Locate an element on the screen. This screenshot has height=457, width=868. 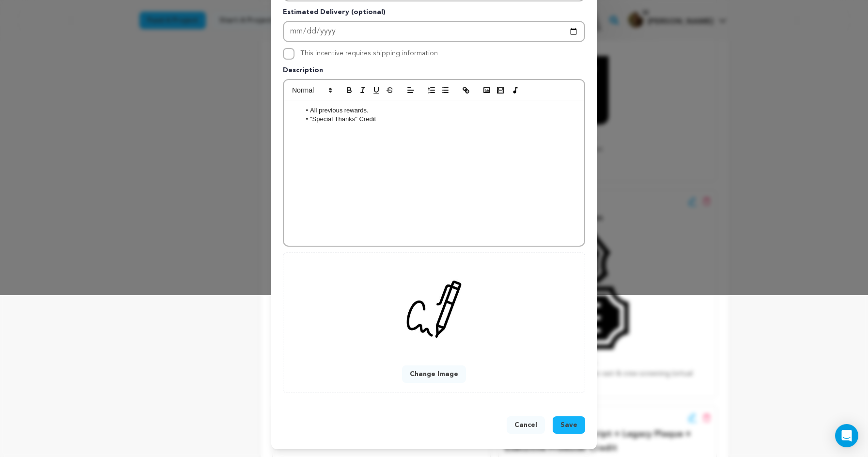
button: Cancel is located at coordinates (526, 425).